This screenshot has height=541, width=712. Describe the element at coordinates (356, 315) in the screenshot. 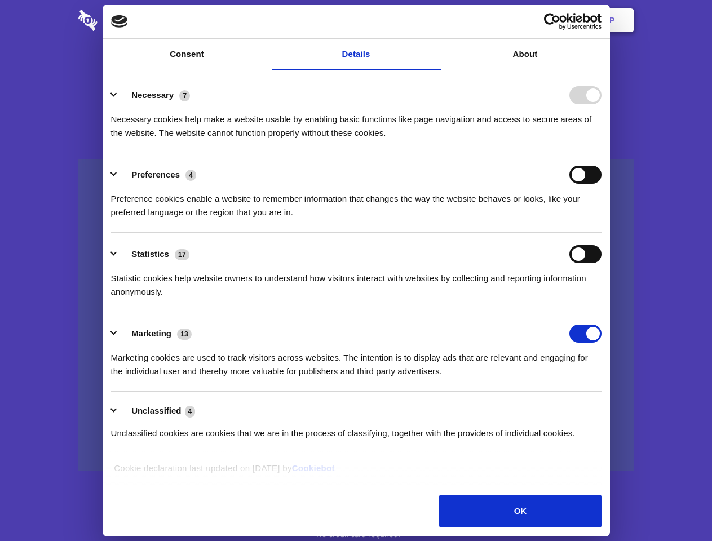

I see `a: Wistia video thumbnail` at that location.